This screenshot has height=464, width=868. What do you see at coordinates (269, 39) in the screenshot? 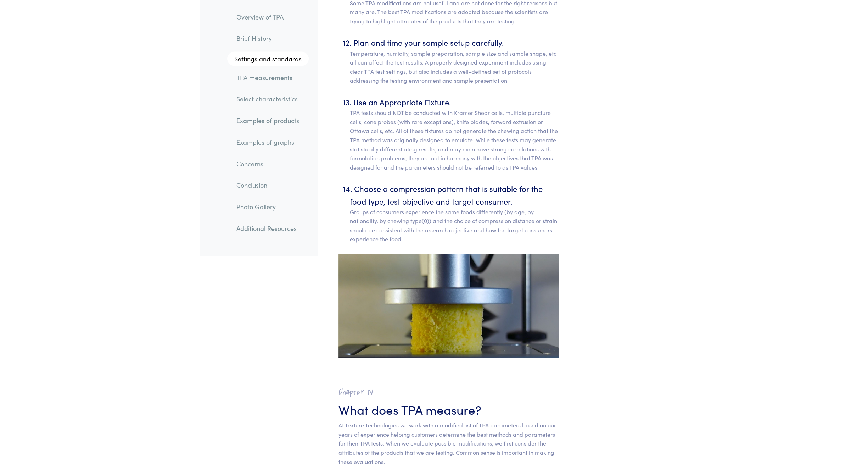
I see `a: Brief History` at bounding box center [269, 39].